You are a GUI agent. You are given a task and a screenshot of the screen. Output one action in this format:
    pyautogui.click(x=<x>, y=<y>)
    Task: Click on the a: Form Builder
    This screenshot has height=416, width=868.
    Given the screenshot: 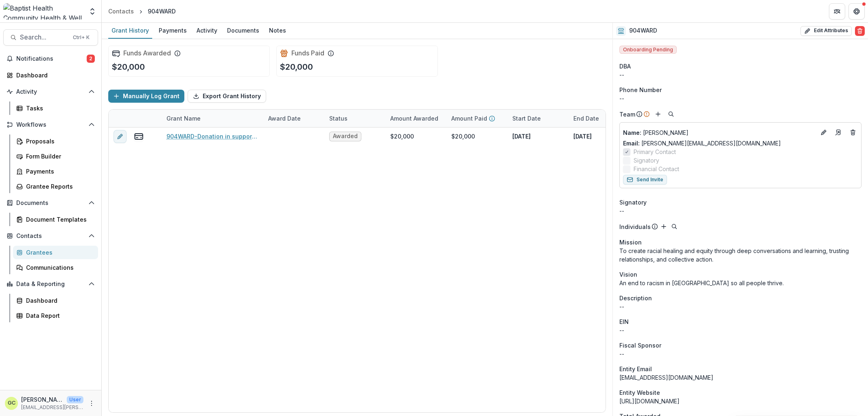 What is the action you would take?
    pyautogui.click(x=56, y=156)
    